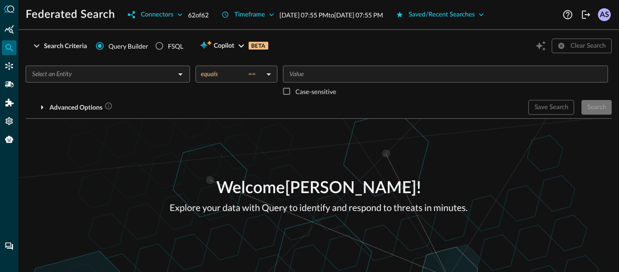 The height and width of the screenshot is (272, 619). What do you see at coordinates (70, 15) in the screenshot?
I see `h1: Federated Search` at bounding box center [70, 15].